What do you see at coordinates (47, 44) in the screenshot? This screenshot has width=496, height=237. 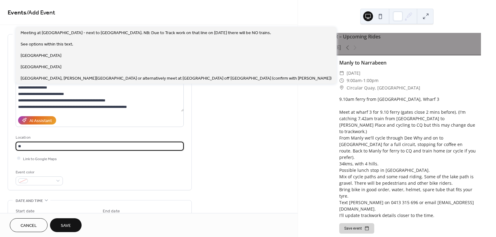 I see `span: See options within this text.` at bounding box center [47, 44].